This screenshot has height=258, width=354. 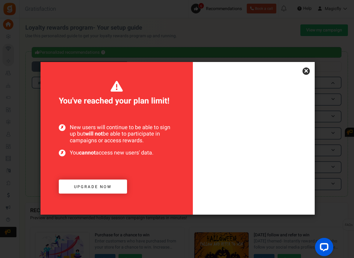 What do you see at coordinates (87, 152) in the screenshot?
I see `b: cannot` at bounding box center [87, 152].